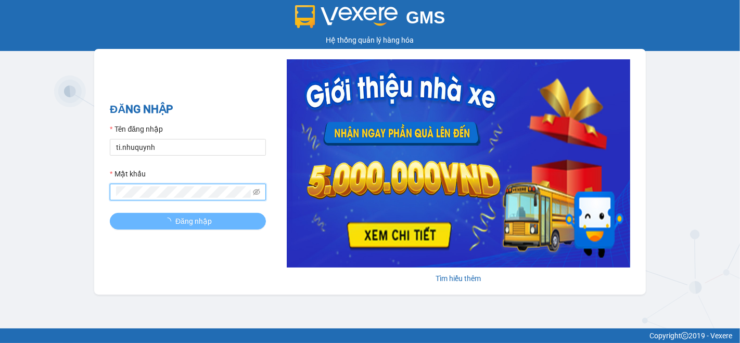 The height and width of the screenshot is (343, 740). What do you see at coordinates (170, 221) in the screenshot?
I see `span: loading` at bounding box center [170, 221].